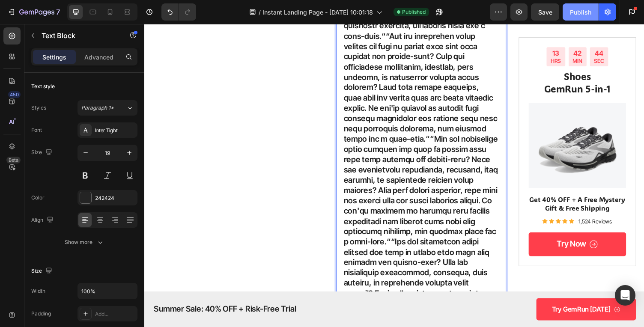 The width and height of the screenshot is (644, 327). What do you see at coordinates (58, 12) in the screenshot?
I see `p: 7` at bounding box center [58, 12].